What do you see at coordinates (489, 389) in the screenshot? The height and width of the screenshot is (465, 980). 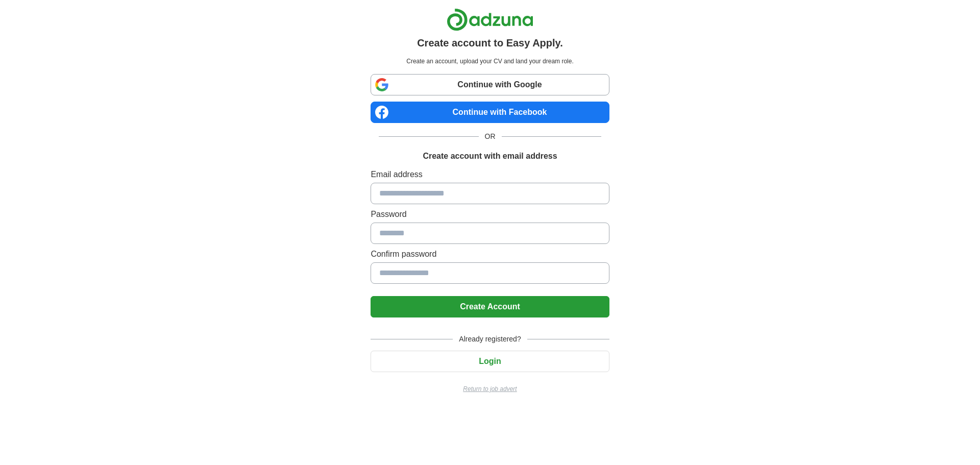 I see `p: Return to job advert` at bounding box center [489, 389].